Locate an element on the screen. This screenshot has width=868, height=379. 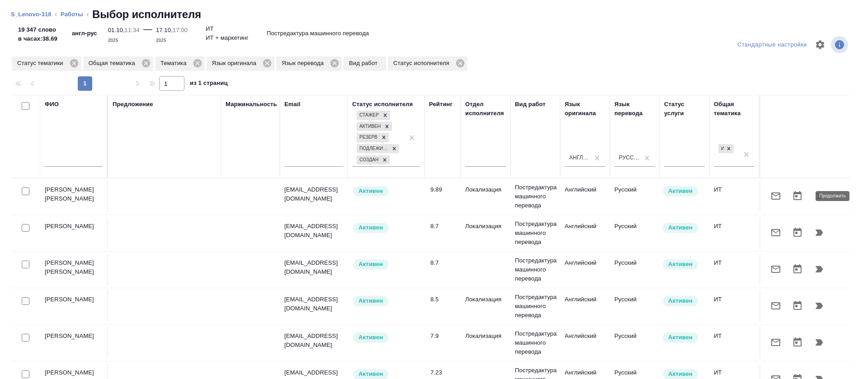
div: split button is located at coordinates (772, 45).